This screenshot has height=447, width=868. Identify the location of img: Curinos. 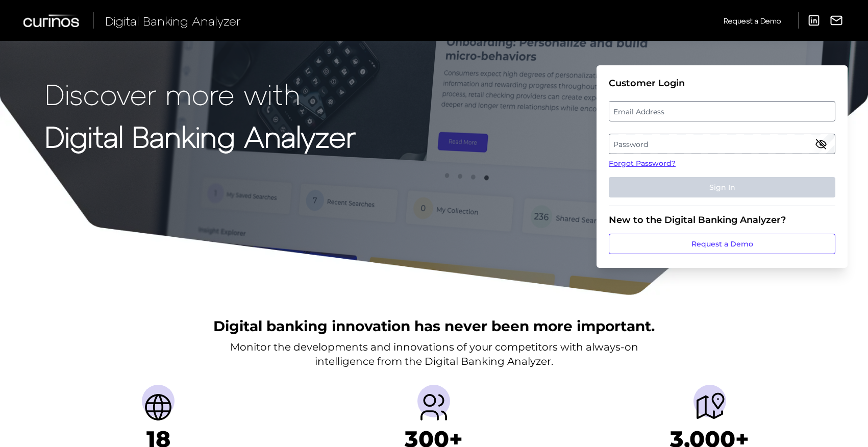
(52, 21).